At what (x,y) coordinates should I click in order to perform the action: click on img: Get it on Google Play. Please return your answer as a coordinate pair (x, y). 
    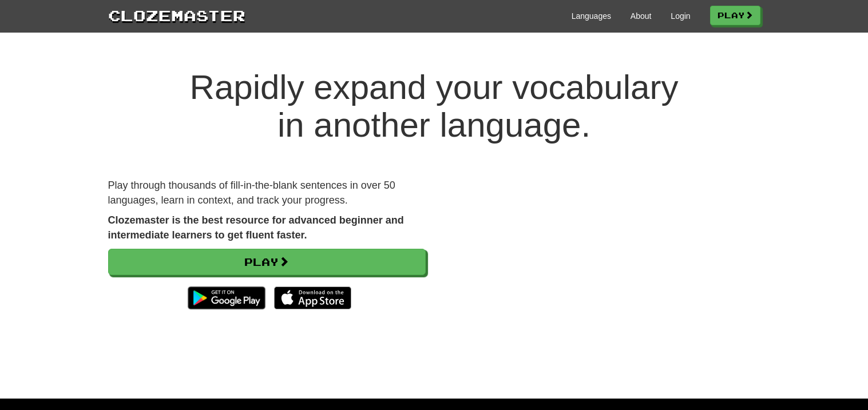
    Looking at the image, I should click on (226, 298).